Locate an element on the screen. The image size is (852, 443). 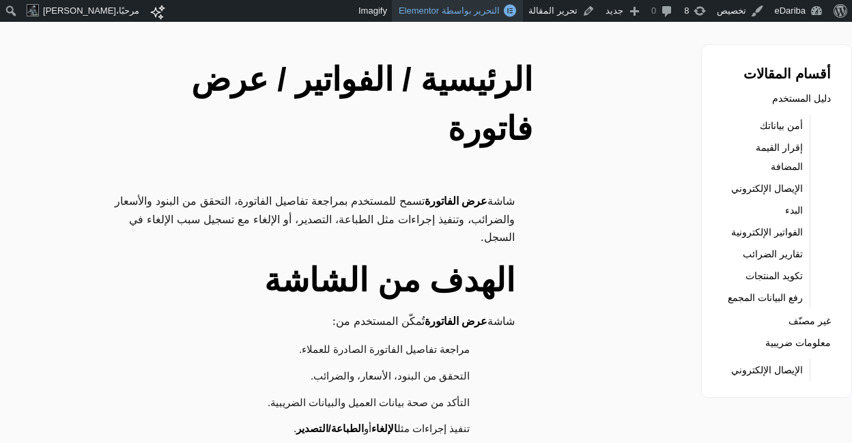
li: مراجعة تفاصيل الفاتورة الصادرة للعملاء. is located at coordinates (298, 350).